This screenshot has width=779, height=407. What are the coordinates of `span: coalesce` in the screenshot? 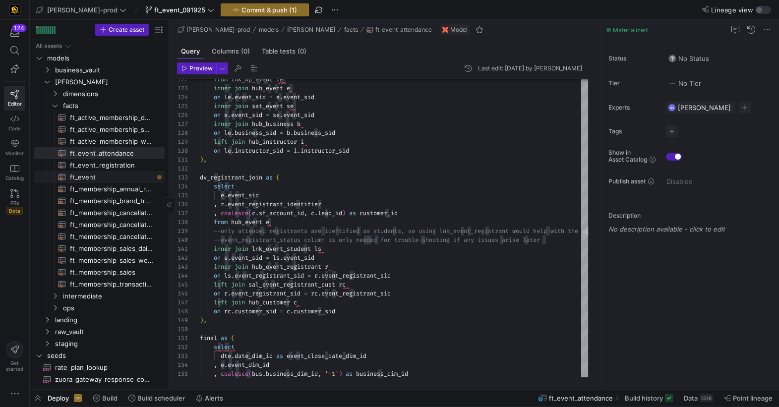 It's located at (235, 213).